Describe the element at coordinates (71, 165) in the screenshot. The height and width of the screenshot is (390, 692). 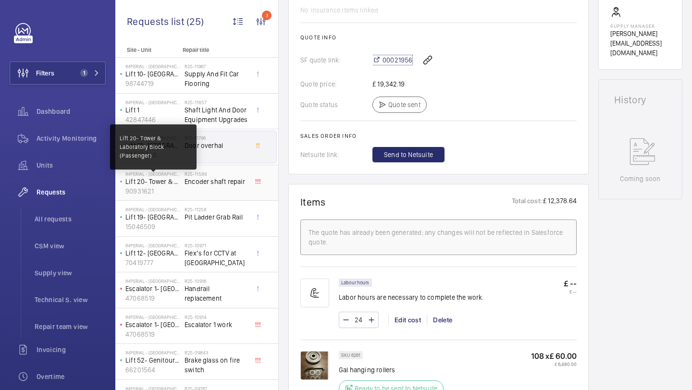
I see `span: Units` at that location.